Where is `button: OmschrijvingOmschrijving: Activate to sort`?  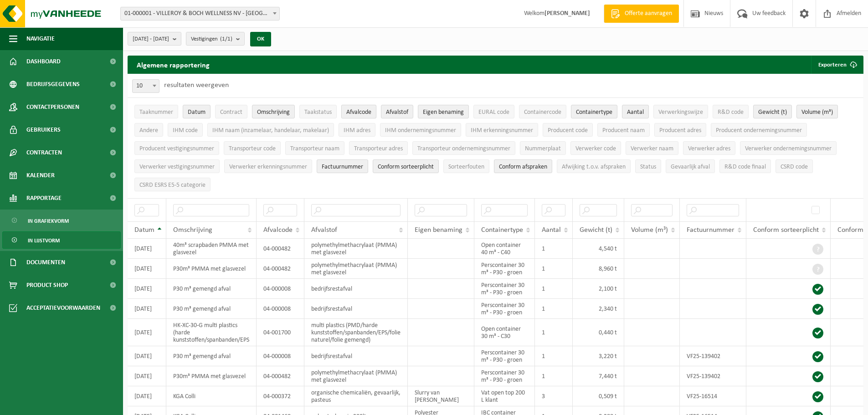
button: OmschrijvingOmschrijving: Activate to sort is located at coordinates (273, 111).